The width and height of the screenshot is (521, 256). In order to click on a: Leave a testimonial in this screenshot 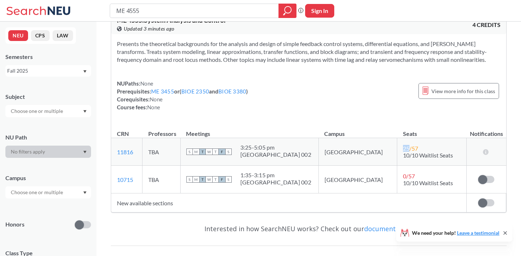, I will do `click(478, 233)`.